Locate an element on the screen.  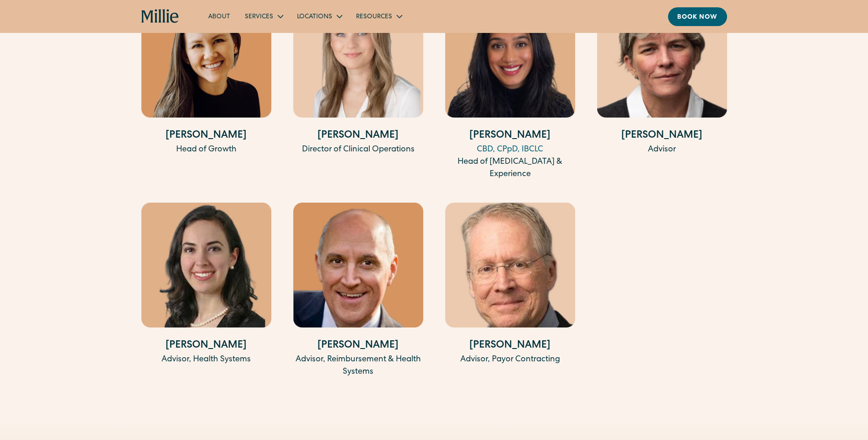
div: Advisor, Health Systems is located at coordinates (207, 360).